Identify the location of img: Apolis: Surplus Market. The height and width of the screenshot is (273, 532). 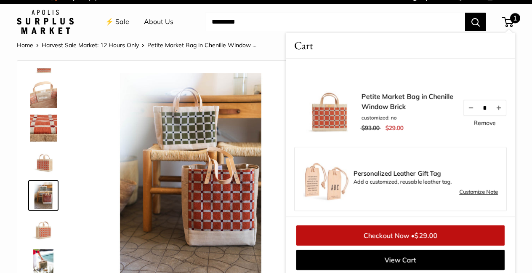
(45, 22).